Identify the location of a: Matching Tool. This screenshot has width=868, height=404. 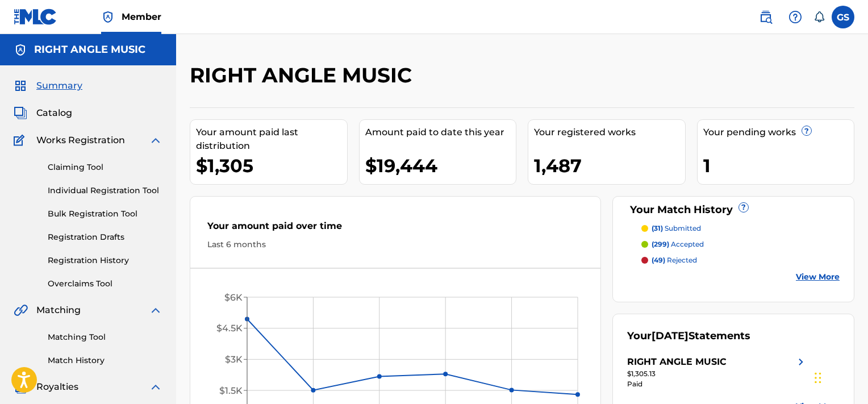
(105, 337).